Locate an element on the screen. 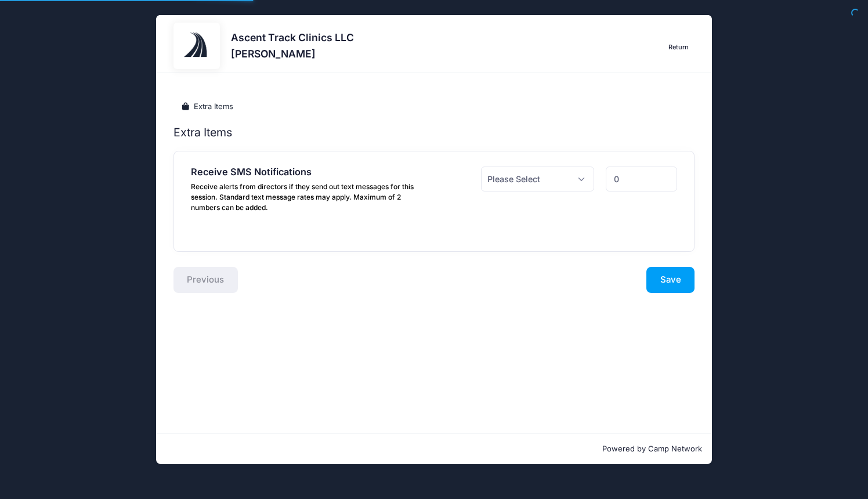 The image size is (868, 499). input: Quantity is located at coordinates (641, 179).